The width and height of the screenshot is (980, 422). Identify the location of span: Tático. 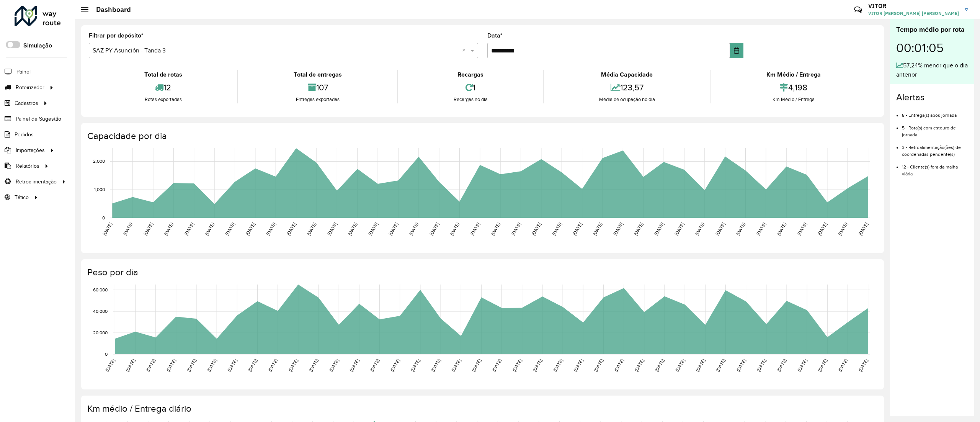
(22, 197).